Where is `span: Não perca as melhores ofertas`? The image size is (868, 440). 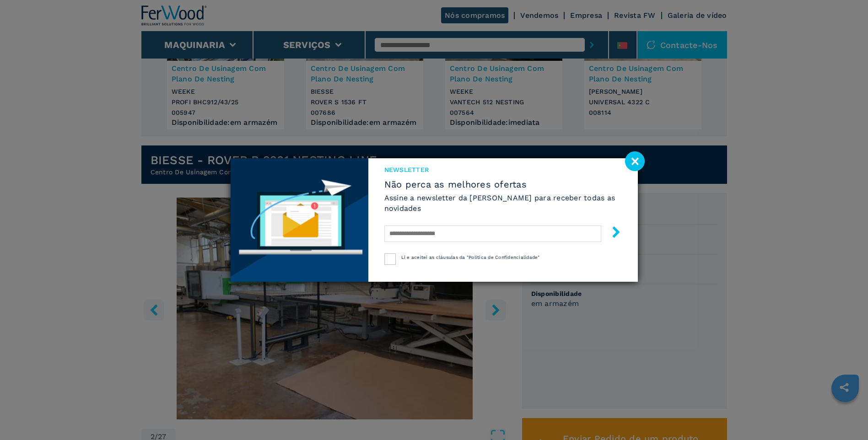
span: Não perca as melhores ofertas is located at coordinates (503, 184).